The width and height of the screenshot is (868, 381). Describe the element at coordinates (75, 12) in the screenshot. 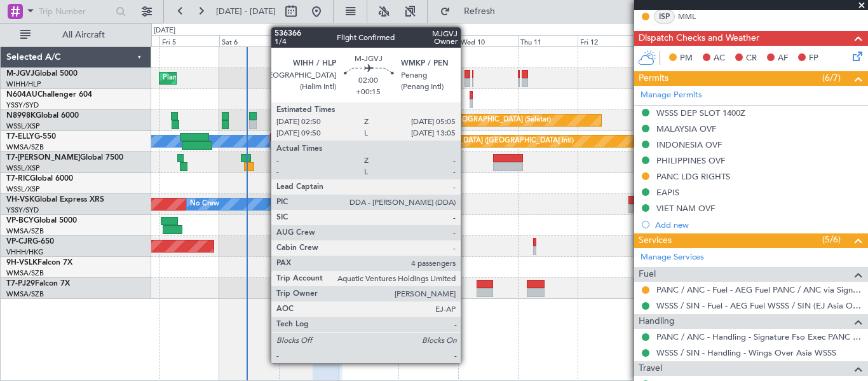

I see `input: Trip Number` at that location.